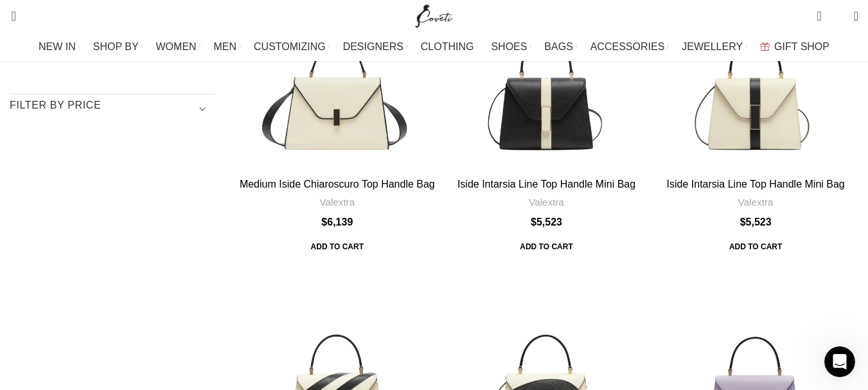  What do you see at coordinates (337, 221) in the screenshot?
I see `bdi: 6,139` at bounding box center [337, 221].